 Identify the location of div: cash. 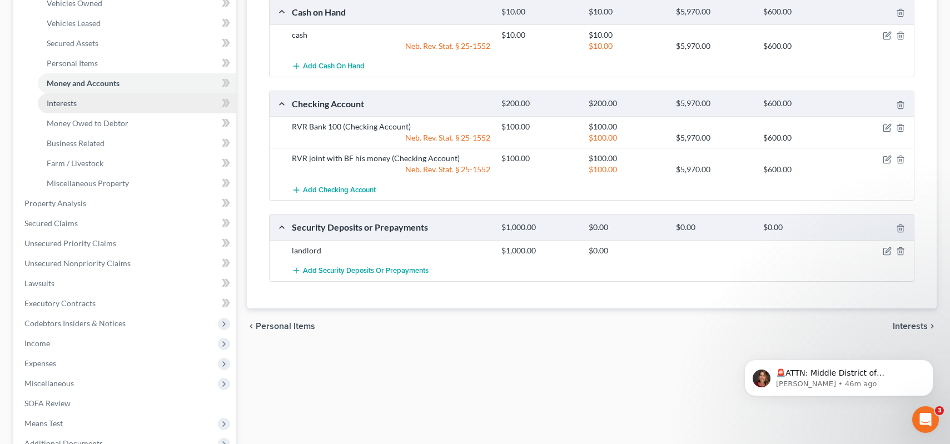
(391, 35).